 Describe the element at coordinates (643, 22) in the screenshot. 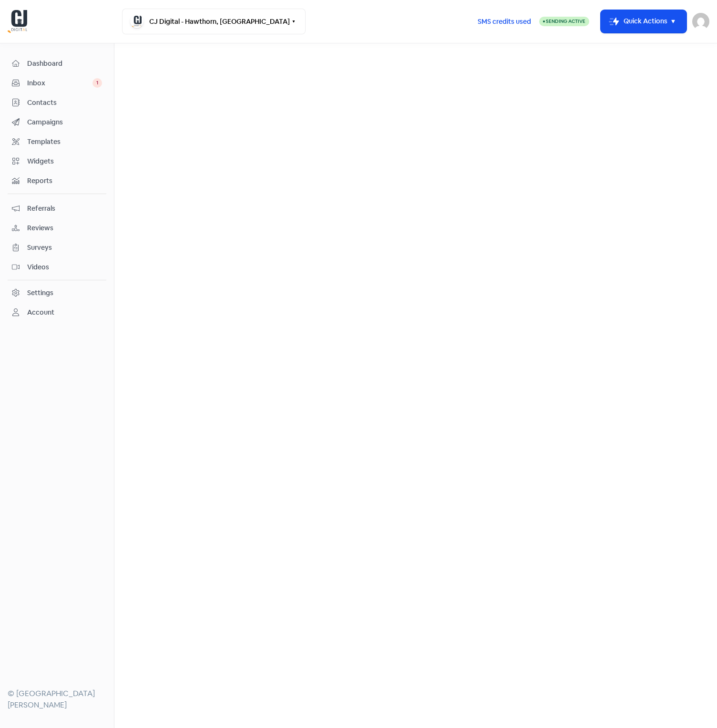

I see `button: Quick Actions` at that location.